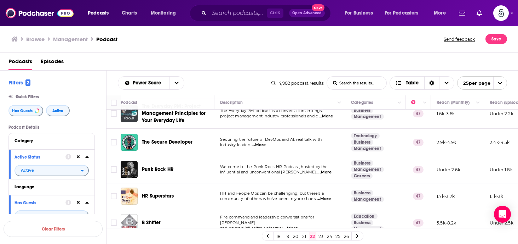 This screenshot has width=518, height=244. What do you see at coordinates (447, 222) in the screenshot?
I see `p: 5.5k-8.2k` at bounding box center [447, 222].